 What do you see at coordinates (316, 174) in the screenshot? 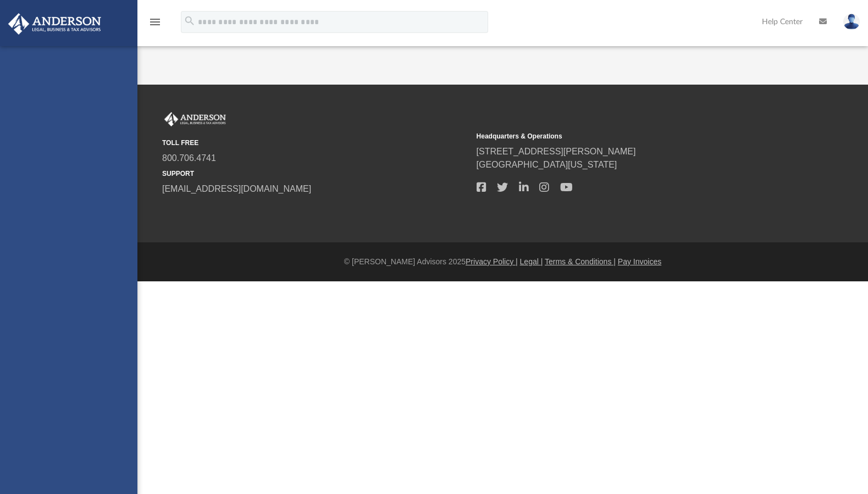
I see `small: SUPPORT` at bounding box center [316, 174].